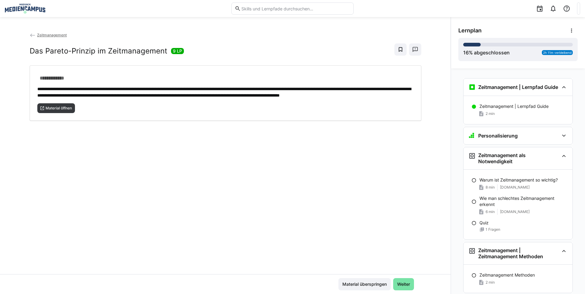  I want to click on span: 16, so click(466, 53).